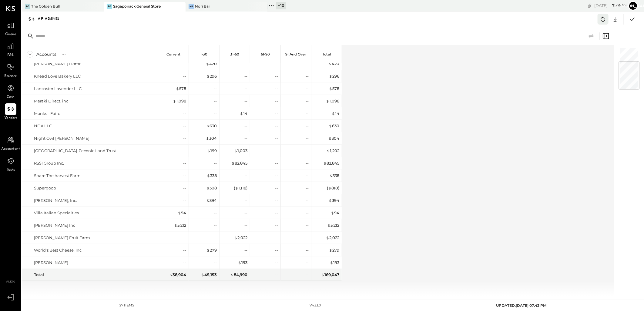 This screenshot has height=311, width=644. I want to click on div: Monks - Faire, so click(47, 113).